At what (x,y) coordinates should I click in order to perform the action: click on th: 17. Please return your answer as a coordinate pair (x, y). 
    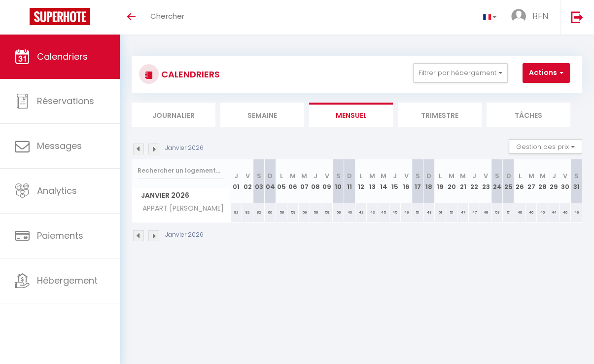
    Looking at the image, I should click on (417, 181).